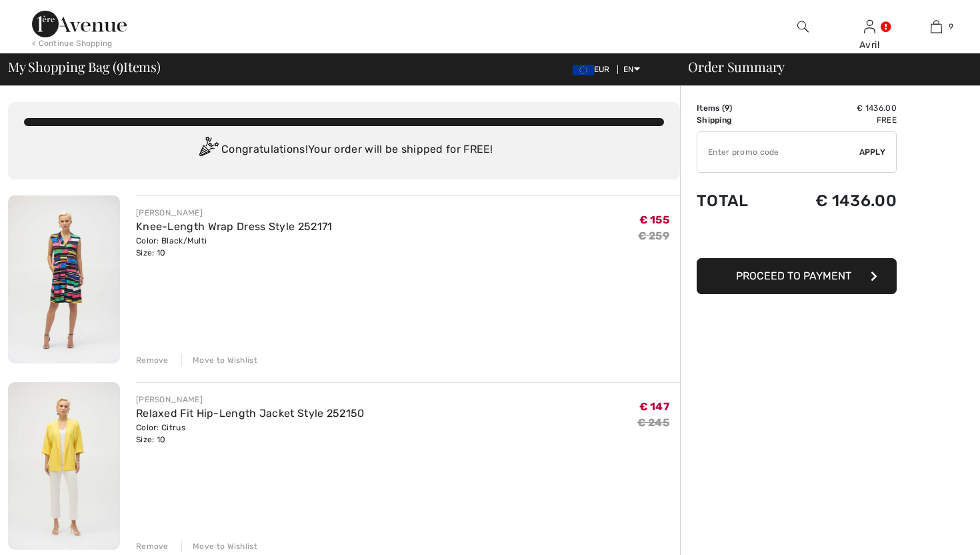 The image size is (980, 555). Describe the element at coordinates (250, 434) in the screenshot. I see `div: Color: Citrus Size: 10` at that location.